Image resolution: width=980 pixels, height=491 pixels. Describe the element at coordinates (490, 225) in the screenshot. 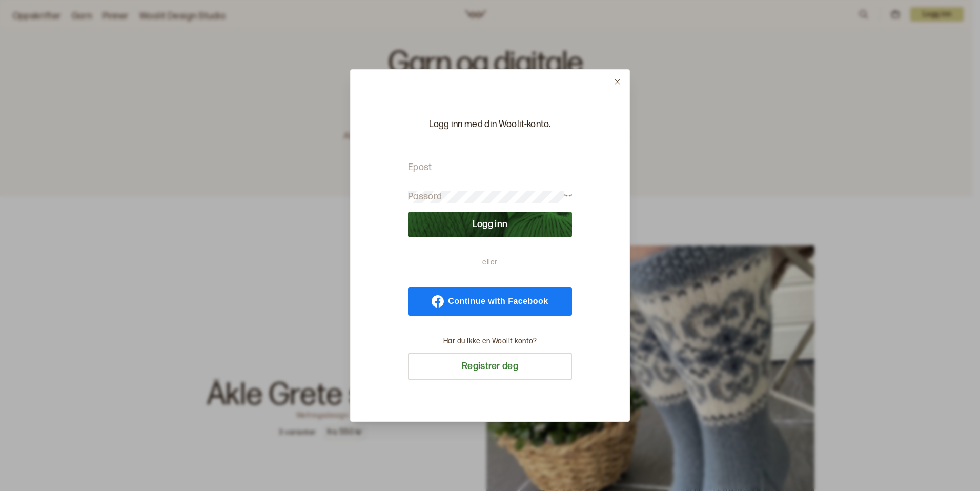

I see `button: Logg inn` at that location.